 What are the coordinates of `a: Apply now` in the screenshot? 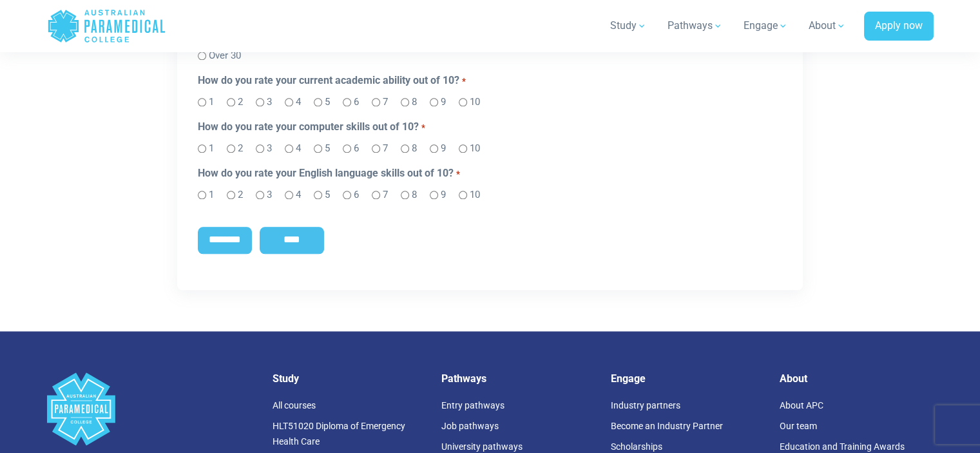 It's located at (899, 27).